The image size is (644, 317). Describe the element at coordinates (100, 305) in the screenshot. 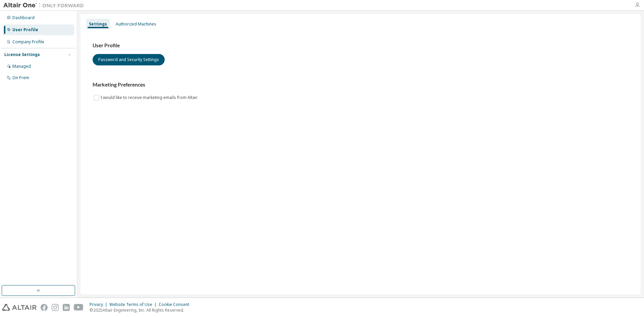

I see `div: Privacy` at that location.